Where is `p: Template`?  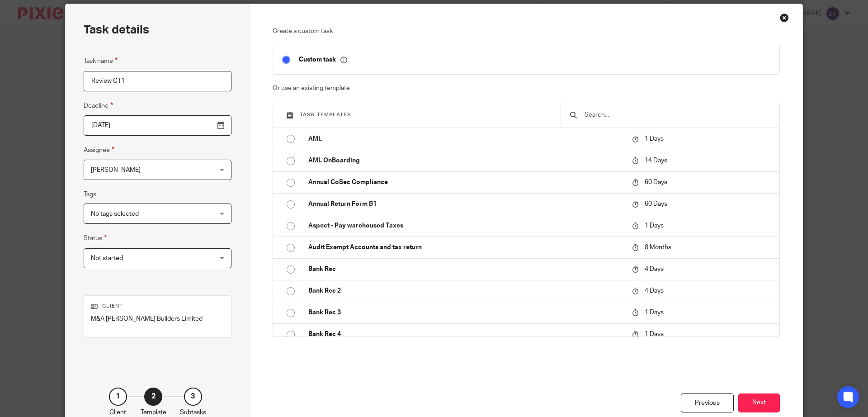 p: Template is located at coordinates (153, 412).